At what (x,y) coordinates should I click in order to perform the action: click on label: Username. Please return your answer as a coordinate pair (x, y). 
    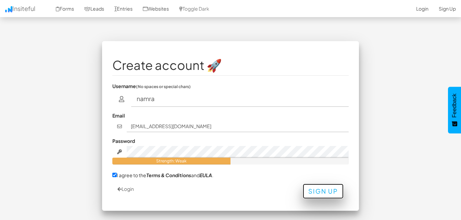
    Looking at the image, I should click on (151, 86).